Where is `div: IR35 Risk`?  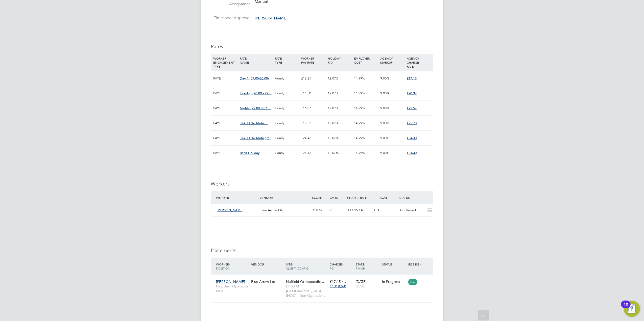 div: IR35 Risk is located at coordinates (416, 264).